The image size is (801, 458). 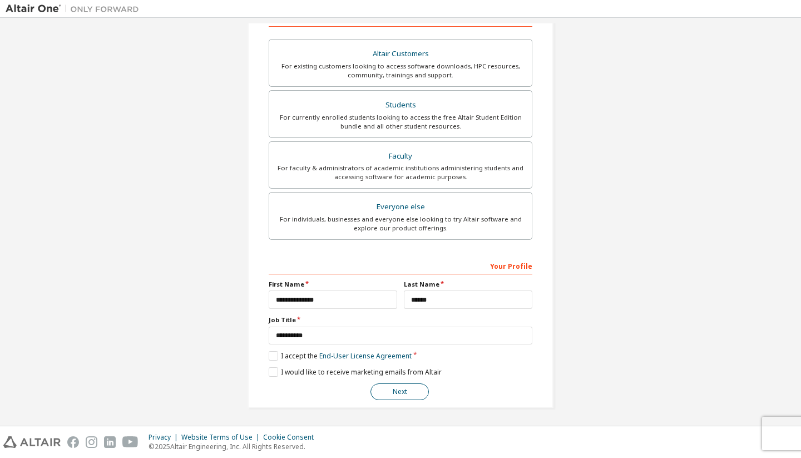 I want to click on div: Privacy, so click(x=165, y=437).